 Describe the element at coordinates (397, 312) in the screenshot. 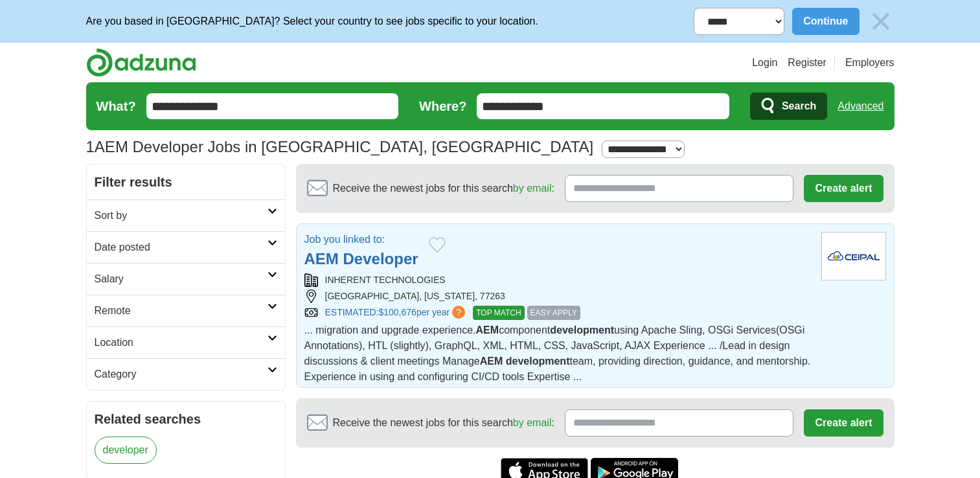

I see `span: $100,676` at that location.